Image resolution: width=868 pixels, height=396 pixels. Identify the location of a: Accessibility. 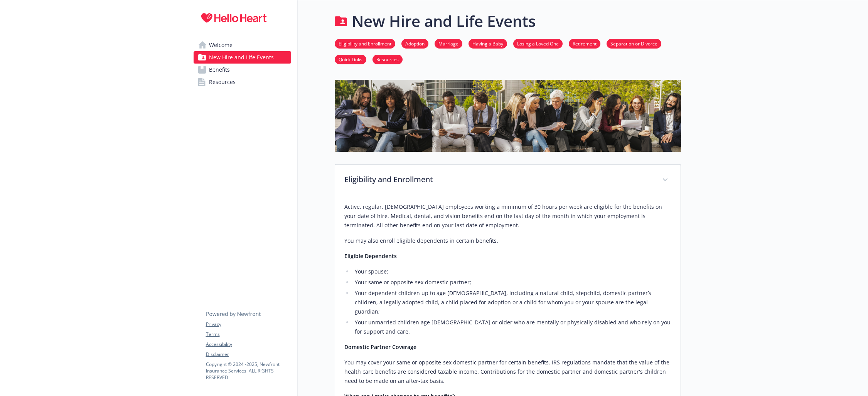
(248, 344).